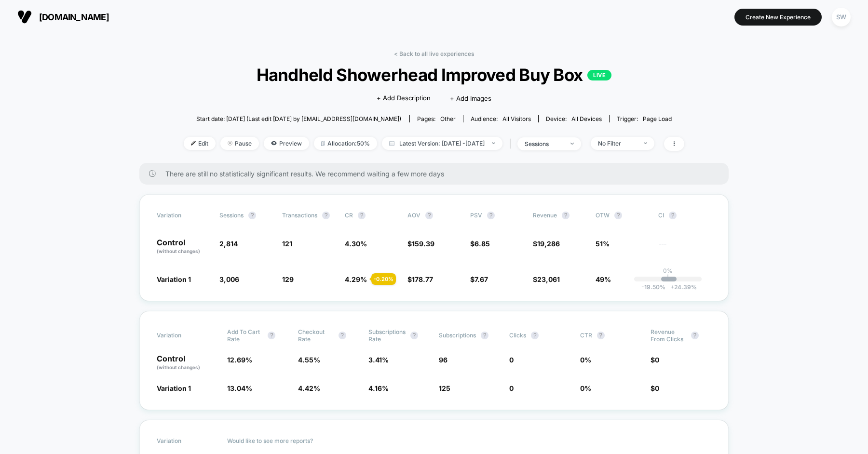 The height and width of the screenshot is (454, 868). Describe the element at coordinates (668, 270) in the screenshot. I see `p: 0%` at that location.